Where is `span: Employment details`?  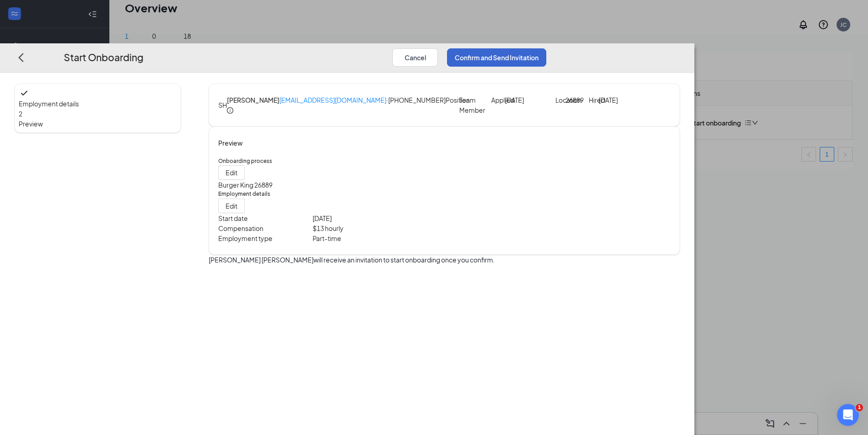 span: Employment details is located at coordinates (98, 103).